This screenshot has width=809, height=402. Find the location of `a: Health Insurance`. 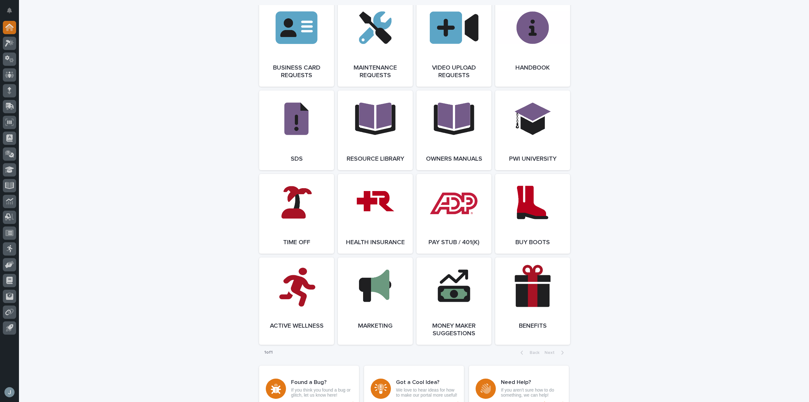

a: Health Insurance is located at coordinates (375, 214).